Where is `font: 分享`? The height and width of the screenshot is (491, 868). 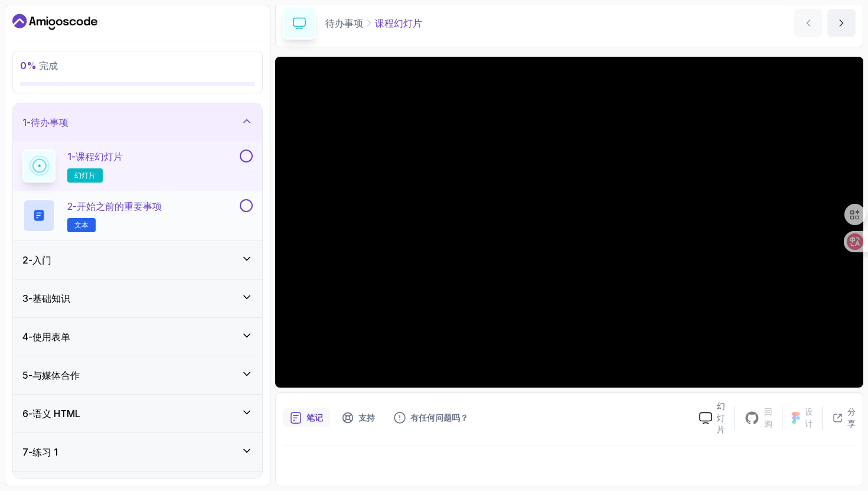 font: 分享 is located at coordinates (851, 417).